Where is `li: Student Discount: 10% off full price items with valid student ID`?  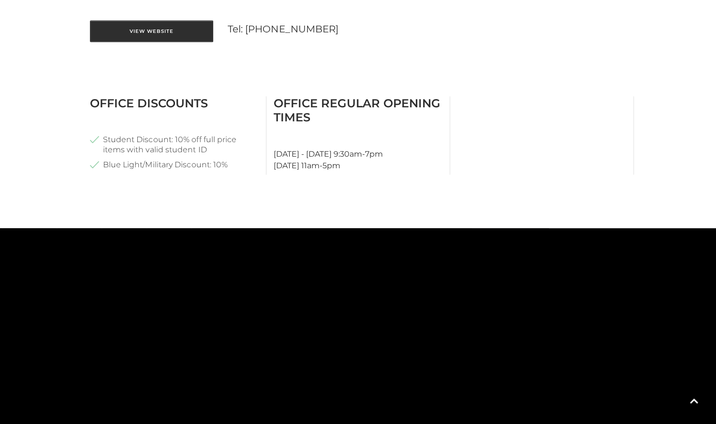
li: Student Discount: 10% off full price items with valid student ID is located at coordinates (174, 144).